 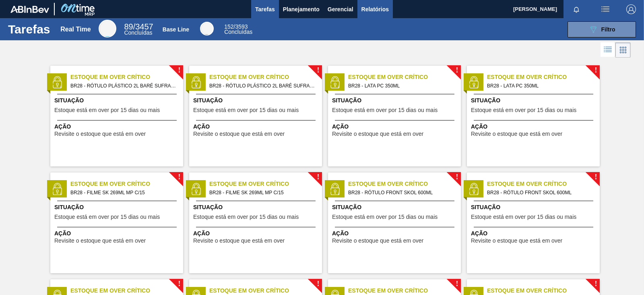 What do you see at coordinates (605, 9) in the screenshot?
I see `img: userActions` at bounding box center [605, 9].